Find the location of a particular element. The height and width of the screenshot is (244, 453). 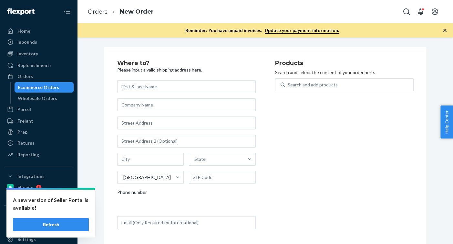

div: Home is located at coordinates (24, 31).